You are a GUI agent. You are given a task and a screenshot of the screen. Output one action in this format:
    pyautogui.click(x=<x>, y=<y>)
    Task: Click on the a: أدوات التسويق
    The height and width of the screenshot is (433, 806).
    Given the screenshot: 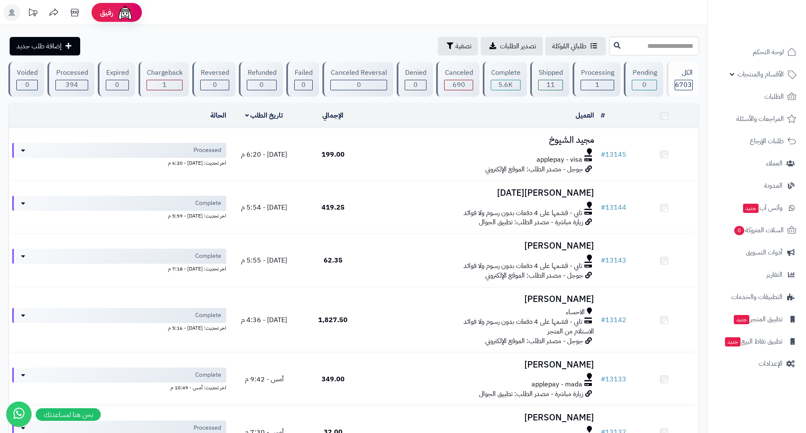 What is the action you would take?
    pyautogui.click(x=757, y=252)
    